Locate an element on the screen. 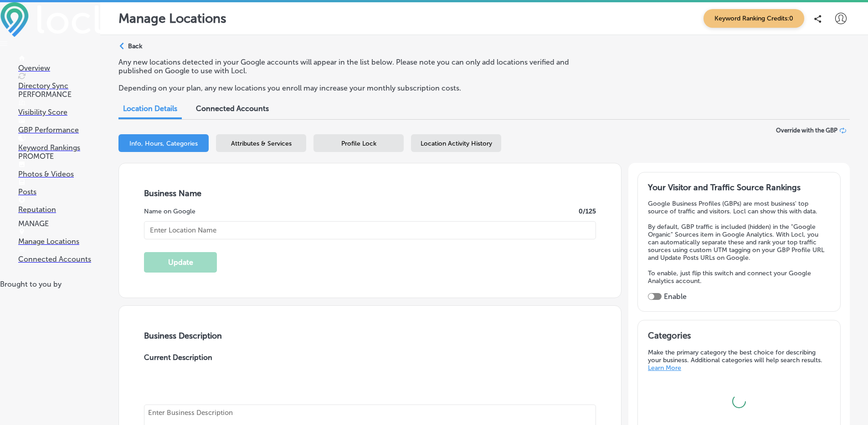 The image size is (868, 425). p: By default, GBP traffic is included (hidden) in the "Google Organic" Sources item in Google Analy... is located at coordinates (739, 242).